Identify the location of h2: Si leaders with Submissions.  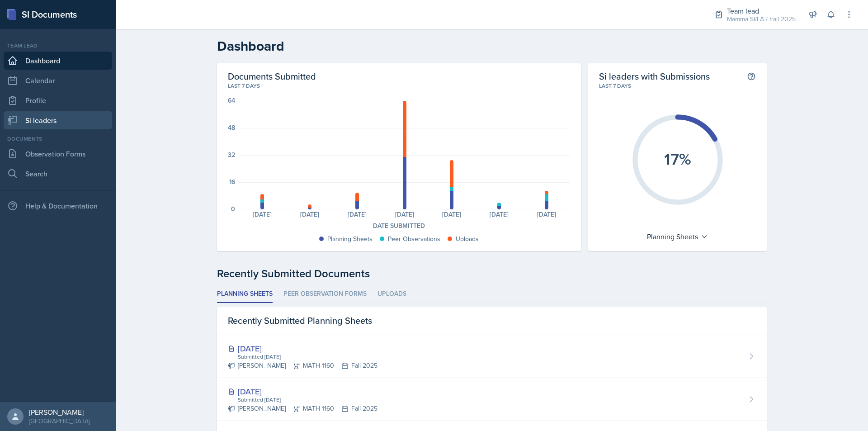
(654, 76).